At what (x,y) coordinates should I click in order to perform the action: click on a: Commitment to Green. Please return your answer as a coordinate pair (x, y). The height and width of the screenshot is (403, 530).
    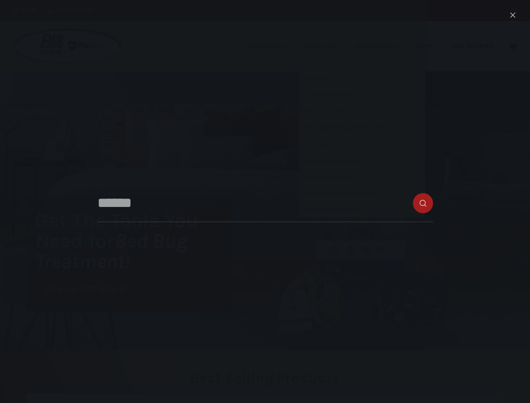
    Looking at the image, I should click on (362, 96).